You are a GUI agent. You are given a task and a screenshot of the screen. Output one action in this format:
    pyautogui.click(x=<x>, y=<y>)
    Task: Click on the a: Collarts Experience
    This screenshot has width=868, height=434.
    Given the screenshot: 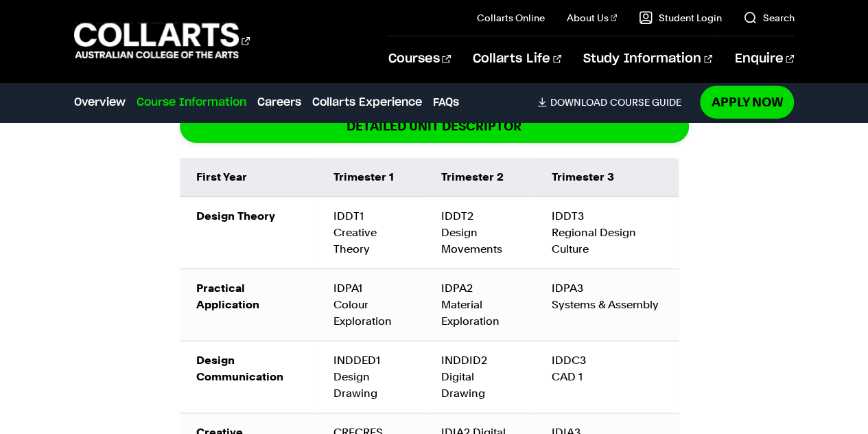 What is the action you would take?
    pyautogui.click(x=367, y=102)
    